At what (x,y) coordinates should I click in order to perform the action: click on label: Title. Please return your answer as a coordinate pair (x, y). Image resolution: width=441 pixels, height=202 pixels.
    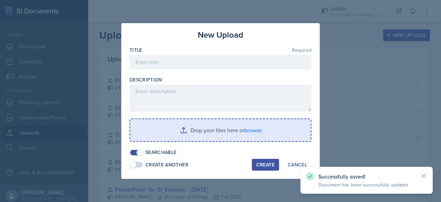
    Looking at the image, I should click on (136, 50).